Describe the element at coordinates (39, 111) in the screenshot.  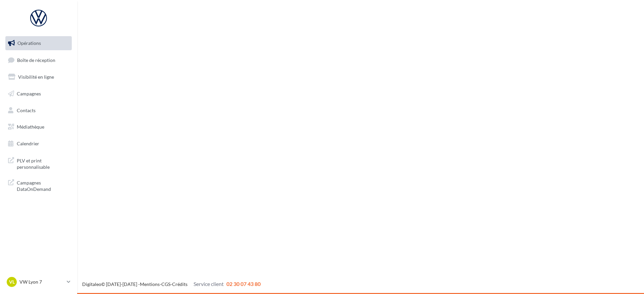
I see `a: Contacts` at that location.